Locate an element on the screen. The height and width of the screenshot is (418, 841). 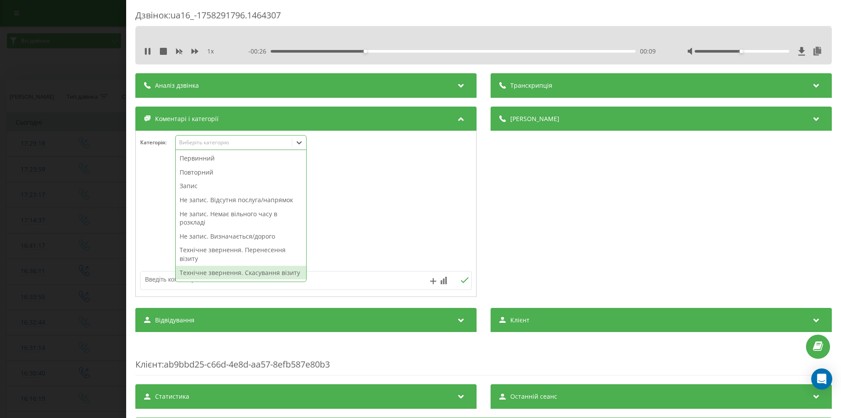
span: 1 x is located at coordinates (210, 51).